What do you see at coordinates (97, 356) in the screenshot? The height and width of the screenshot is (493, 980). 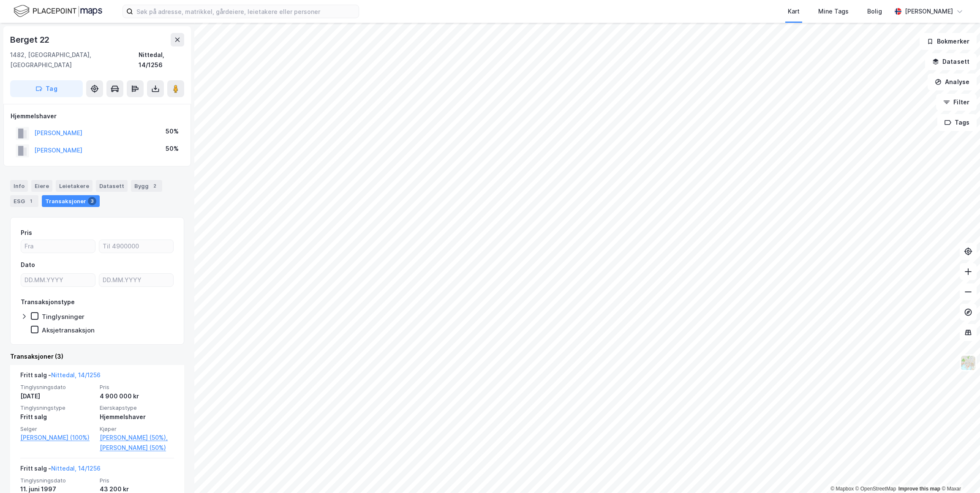 I see `div: Transaksjoner (3)` at bounding box center [97, 356].